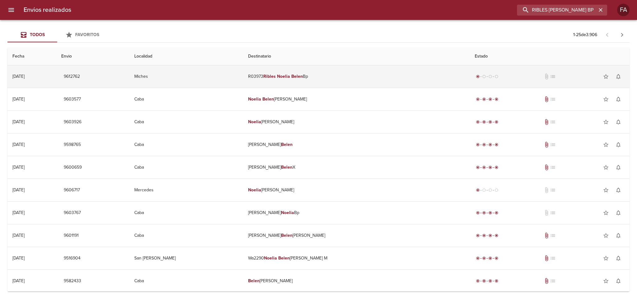 This screenshot has height=299, width=637. Describe the element at coordinates (32, 56) in the screenshot. I see `th: Fecha` at that location.